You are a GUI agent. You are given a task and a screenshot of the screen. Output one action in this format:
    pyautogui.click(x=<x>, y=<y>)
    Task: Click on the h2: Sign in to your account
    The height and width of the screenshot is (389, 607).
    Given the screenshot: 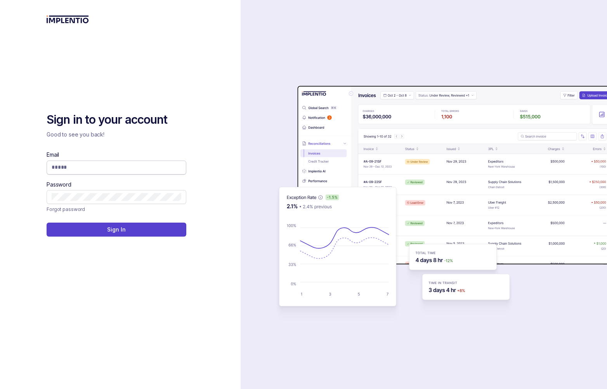 What is the action you would take?
    pyautogui.click(x=116, y=120)
    